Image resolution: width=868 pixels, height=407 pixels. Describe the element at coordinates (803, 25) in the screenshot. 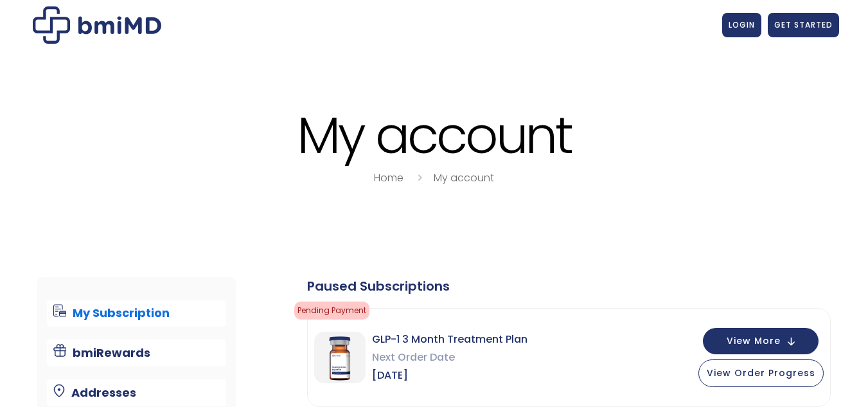

I see `a: GET STARTED` at that location.